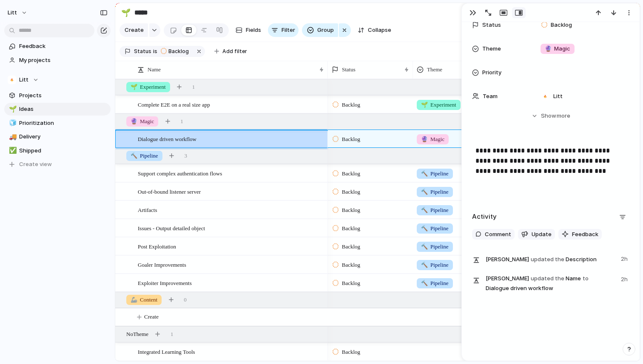 The width and height of the screenshot is (643, 364). What do you see at coordinates (374, 30) in the screenshot?
I see `button: Collapse` at bounding box center [374, 30].